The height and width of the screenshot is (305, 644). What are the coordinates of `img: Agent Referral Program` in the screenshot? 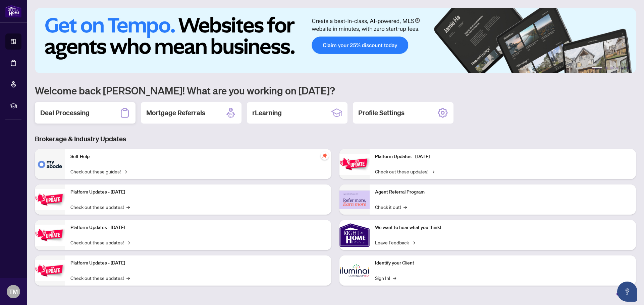 It's located at (354, 200).